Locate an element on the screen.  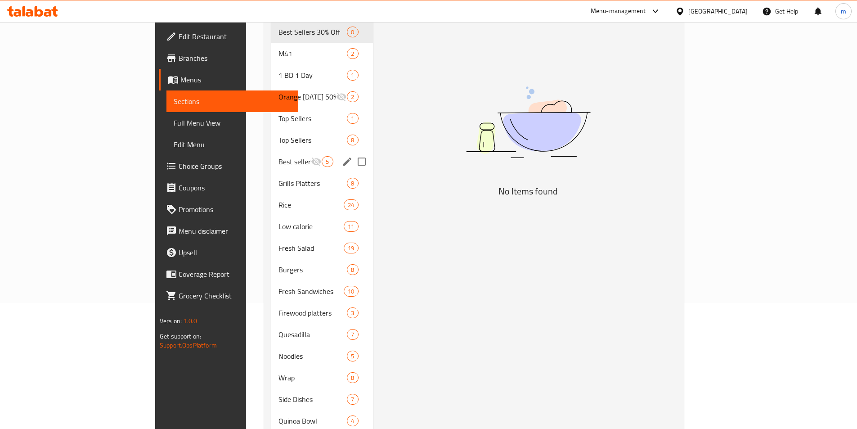
span: 2 is located at coordinates (352, 97).